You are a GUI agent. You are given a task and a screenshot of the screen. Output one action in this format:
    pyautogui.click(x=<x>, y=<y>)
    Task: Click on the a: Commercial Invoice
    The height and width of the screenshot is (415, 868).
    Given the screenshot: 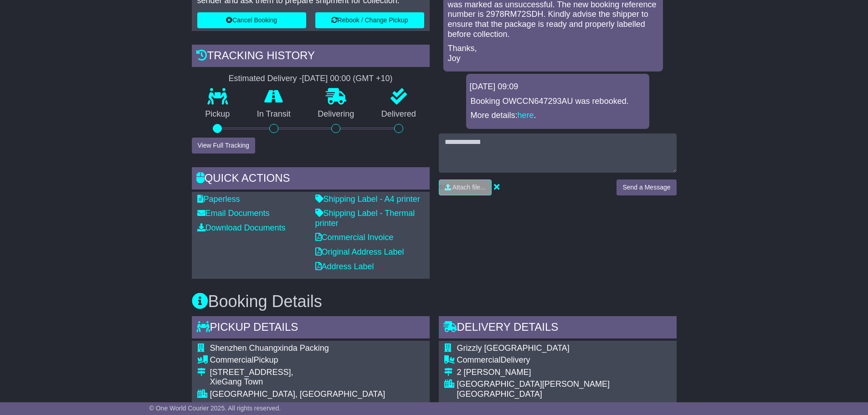 What is the action you would take?
    pyautogui.click(x=355, y=238)
    